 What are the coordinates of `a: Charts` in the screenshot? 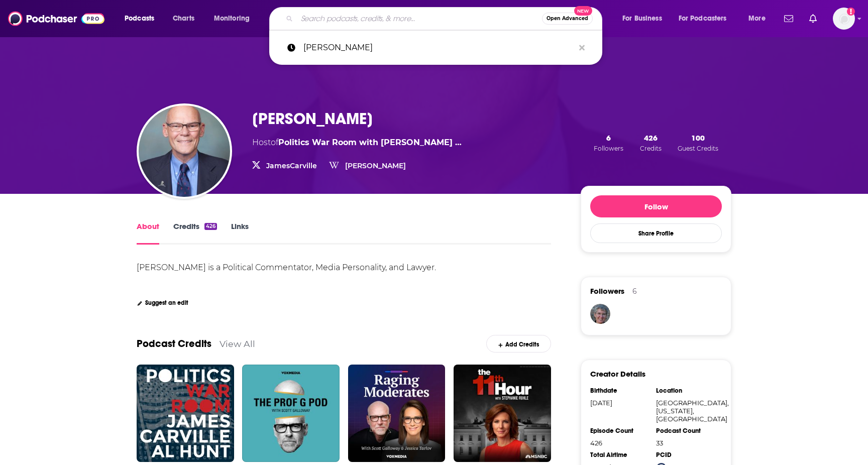 It's located at (183, 18).